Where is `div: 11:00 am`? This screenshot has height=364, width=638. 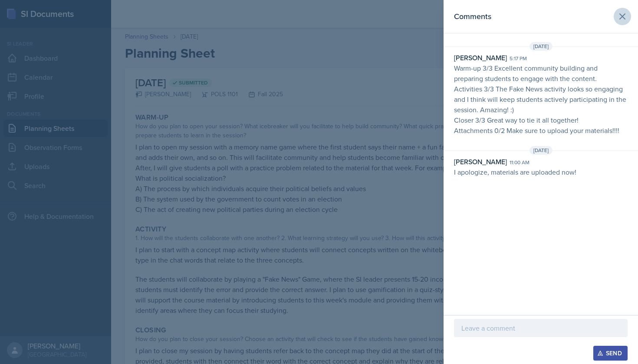 div: 11:00 am is located at coordinates (519, 162).